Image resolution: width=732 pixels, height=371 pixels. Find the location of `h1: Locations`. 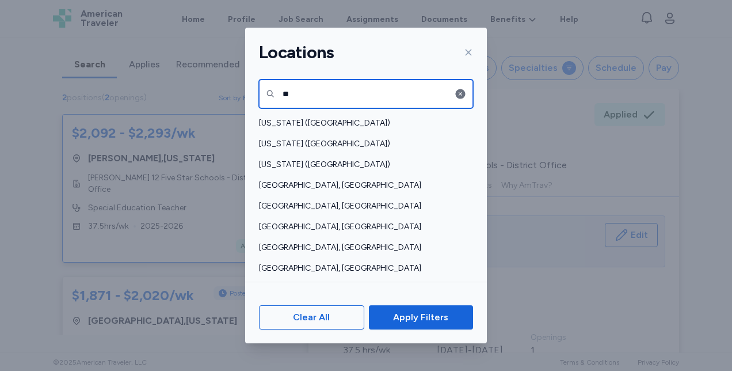

h1: Locations is located at coordinates (296, 52).